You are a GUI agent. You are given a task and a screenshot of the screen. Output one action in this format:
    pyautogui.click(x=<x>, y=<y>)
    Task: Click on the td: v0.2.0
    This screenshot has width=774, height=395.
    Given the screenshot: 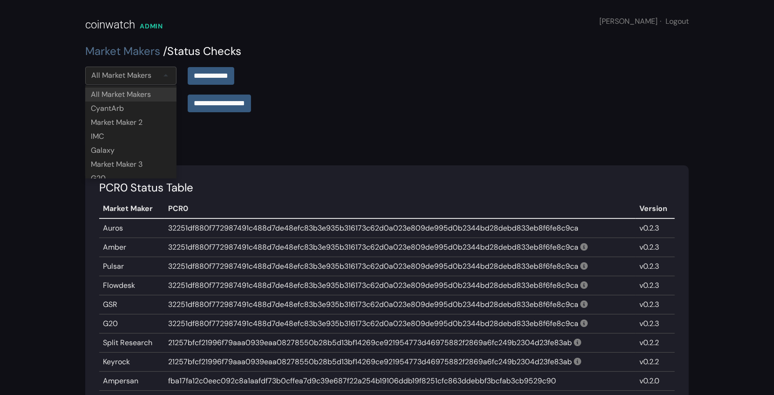 What is the action you would take?
    pyautogui.click(x=655, y=381)
    